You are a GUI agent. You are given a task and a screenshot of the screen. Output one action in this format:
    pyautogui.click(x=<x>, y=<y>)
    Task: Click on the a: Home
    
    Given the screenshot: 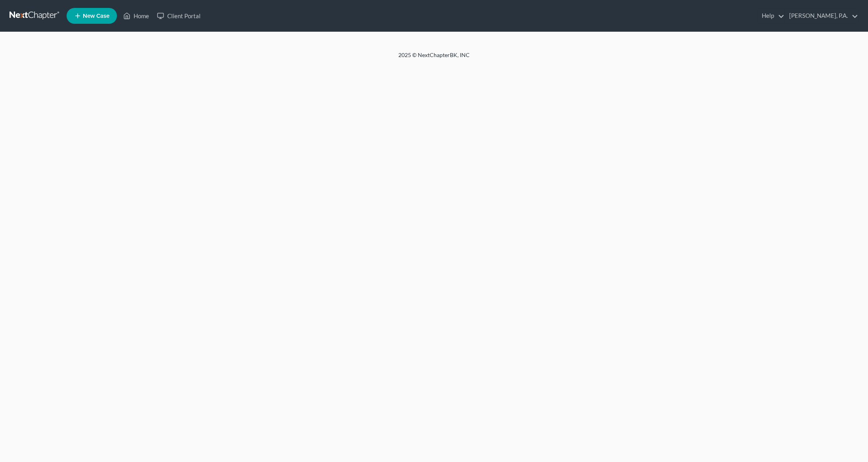 What is the action you would take?
    pyautogui.click(x=136, y=16)
    